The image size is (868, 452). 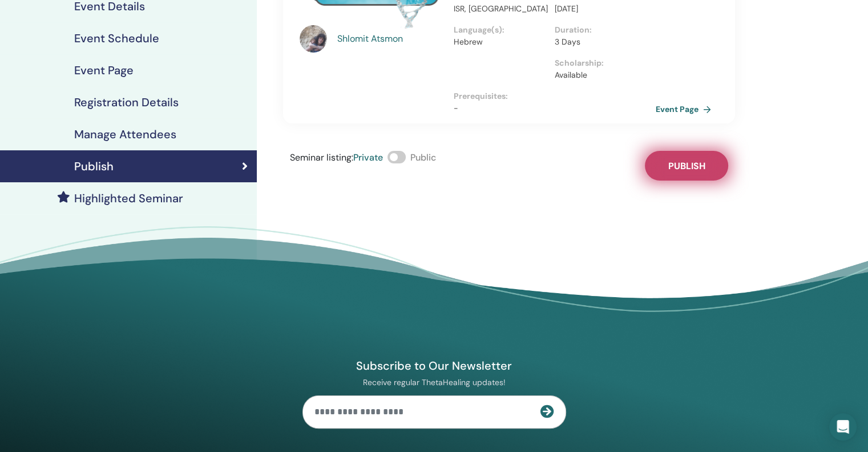 What do you see at coordinates (368, 157) in the screenshot?
I see `span: Private` at bounding box center [368, 157].